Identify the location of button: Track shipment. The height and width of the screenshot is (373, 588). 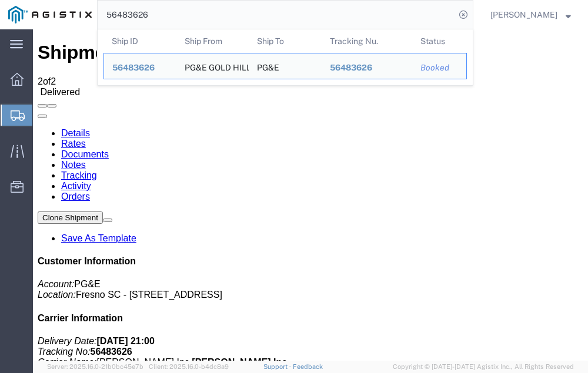
(9, 87).